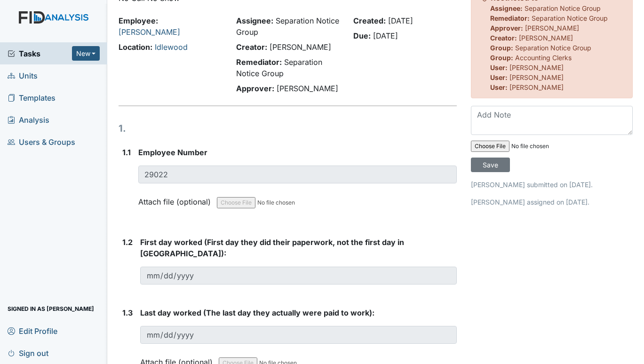 Image resolution: width=644 pixels, height=364 pixels. Describe the element at coordinates (33, 330) in the screenshot. I see `span: Edit Profile` at that location.